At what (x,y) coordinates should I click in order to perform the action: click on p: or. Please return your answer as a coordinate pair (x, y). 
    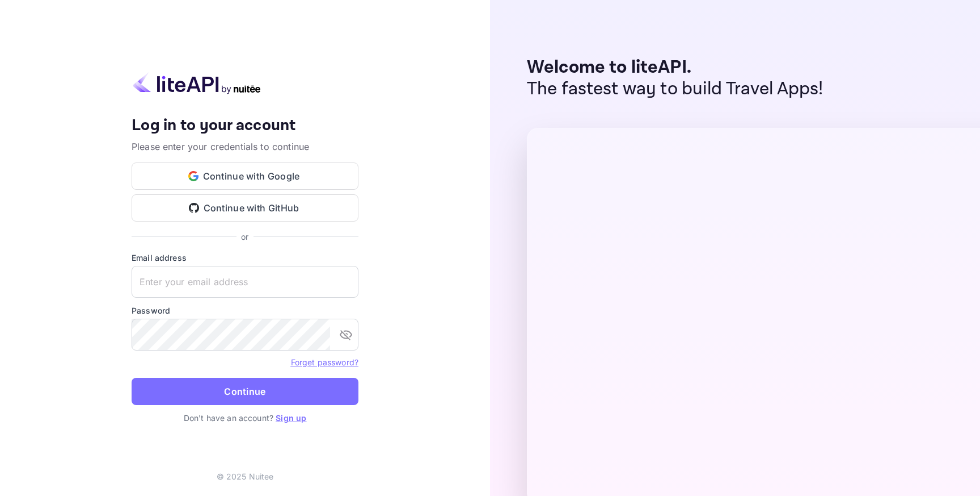
    Looking at the image, I should click on (244, 236).